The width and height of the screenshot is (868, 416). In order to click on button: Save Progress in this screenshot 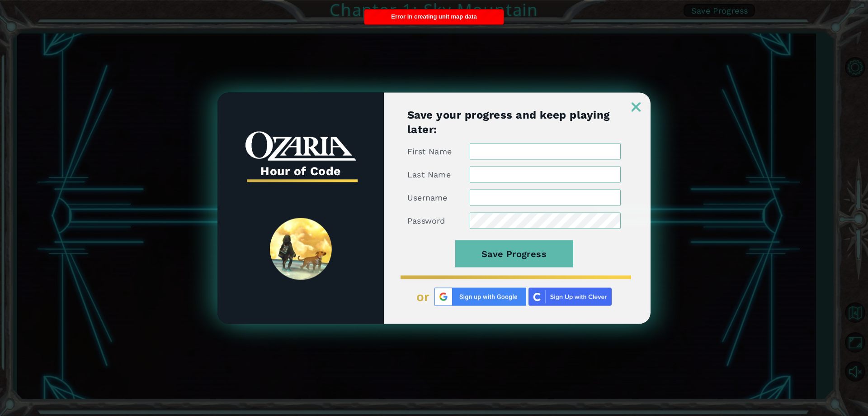, I will do `click(514, 253)`.